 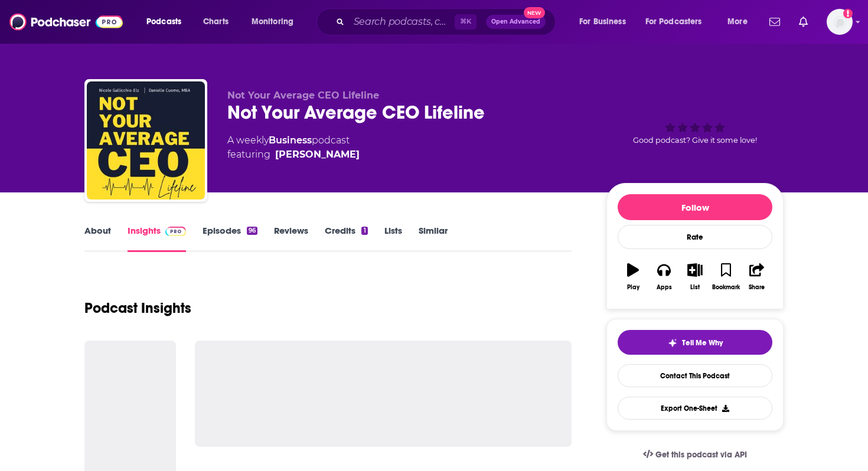 I want to click on button: Share, so click(x=757, y=277).